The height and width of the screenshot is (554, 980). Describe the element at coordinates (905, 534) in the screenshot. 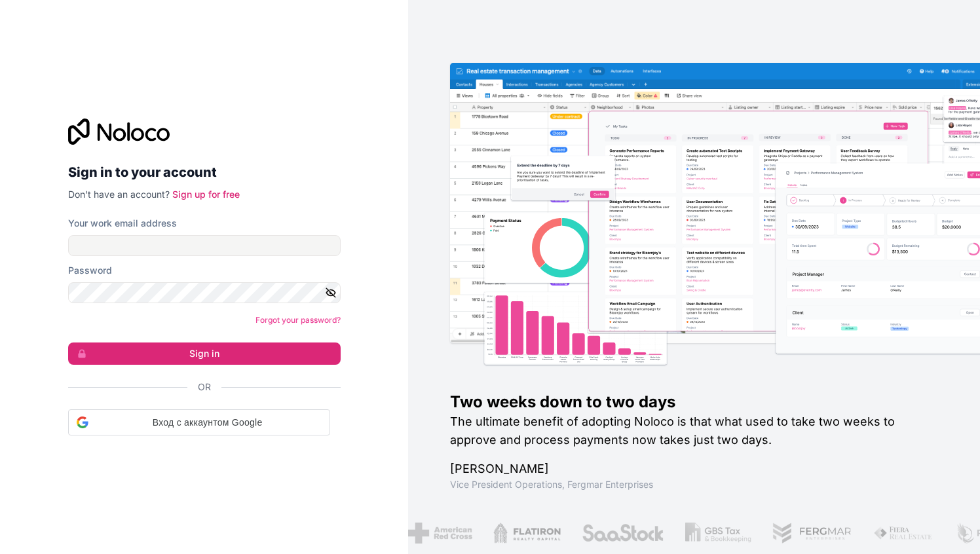

I see `img: /assets/fiera-fwj2N5v4.png` at that location.